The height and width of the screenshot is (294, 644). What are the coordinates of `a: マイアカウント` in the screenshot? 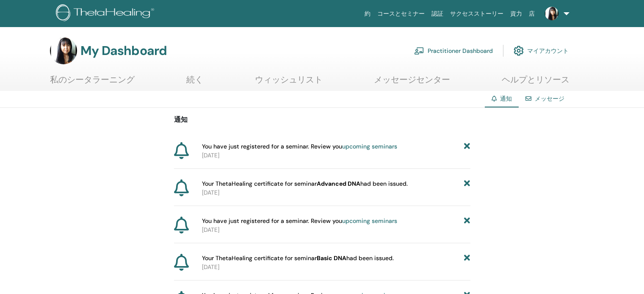 It's located at (542, 51).